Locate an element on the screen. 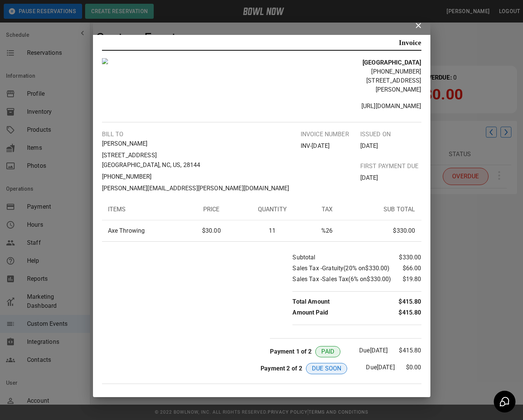 This screenshot has height=420, width=523. p: Amount Paid is located at coordinates (310, 312).